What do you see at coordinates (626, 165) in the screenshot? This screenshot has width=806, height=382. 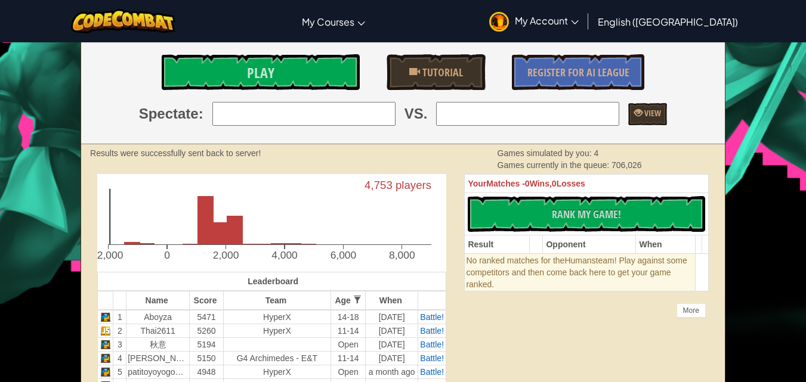 I see `span: 706,026` at bounding box center [626, 165].